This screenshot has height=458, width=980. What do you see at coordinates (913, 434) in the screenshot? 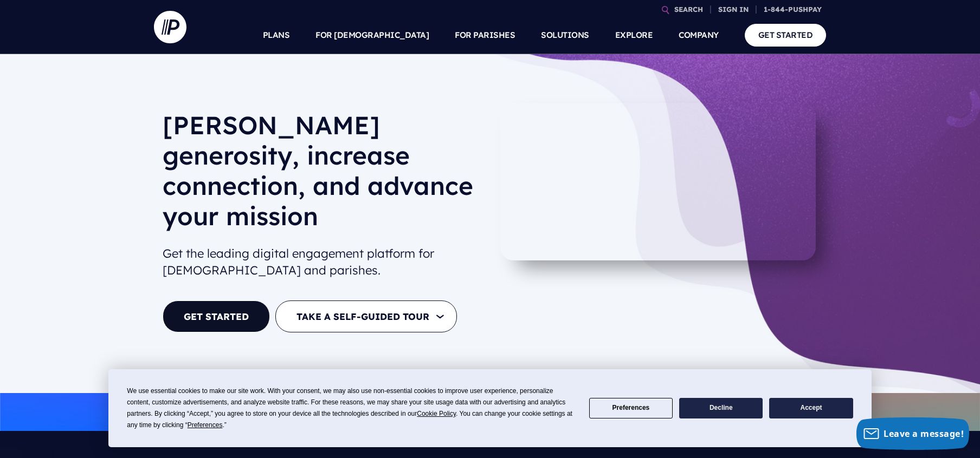
I see `button: Leave a message!` at bounding box center [913, 434].